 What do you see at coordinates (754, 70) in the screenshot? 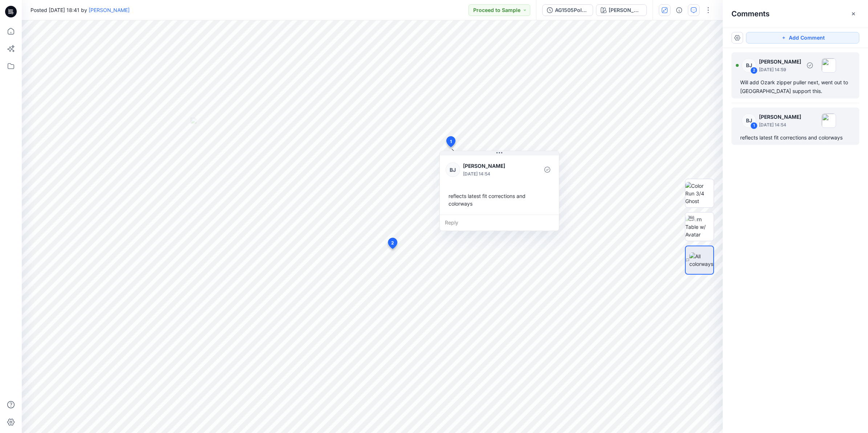
I see `div: 2` at bounding box center [754, 70].